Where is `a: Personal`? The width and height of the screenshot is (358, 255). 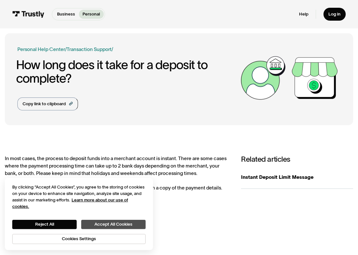
a: Personal is located at coordinates (91, 14).